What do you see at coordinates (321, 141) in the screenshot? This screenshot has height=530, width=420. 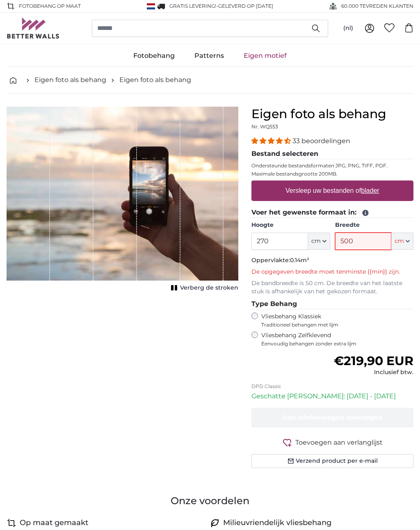 I see `span: 33 beoordelingen` at bounding box center [321, 141].